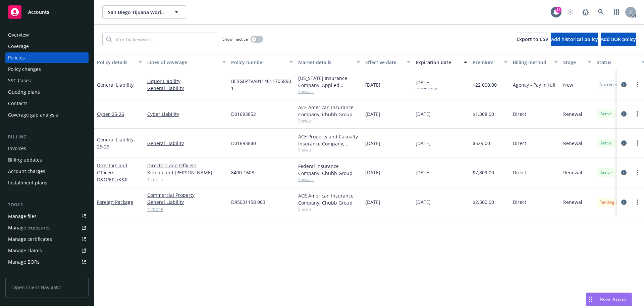  What do you see at coordinates (26, 171) in the screenshot?
I see `div: Account charges` at bounding box center [26, 171].